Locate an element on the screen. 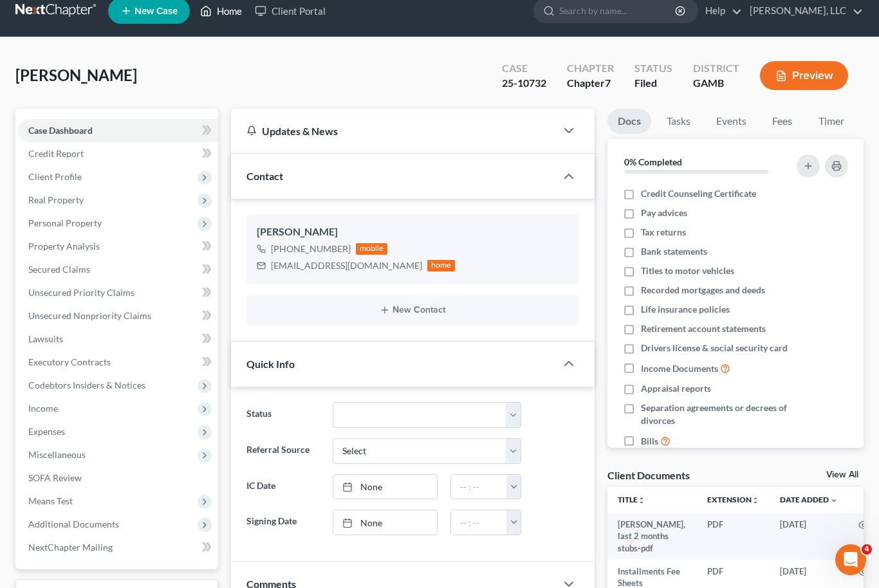  span: Quick Info is located at coordinates (270, 364).